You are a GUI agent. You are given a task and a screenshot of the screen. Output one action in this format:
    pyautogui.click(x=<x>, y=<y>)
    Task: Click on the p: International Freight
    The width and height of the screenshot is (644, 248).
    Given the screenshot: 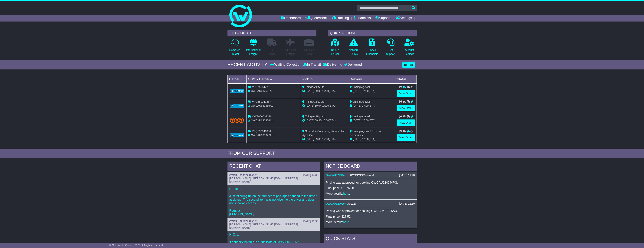 What is the action you would take?
    pyautogui.click(x=253, y=52)
    